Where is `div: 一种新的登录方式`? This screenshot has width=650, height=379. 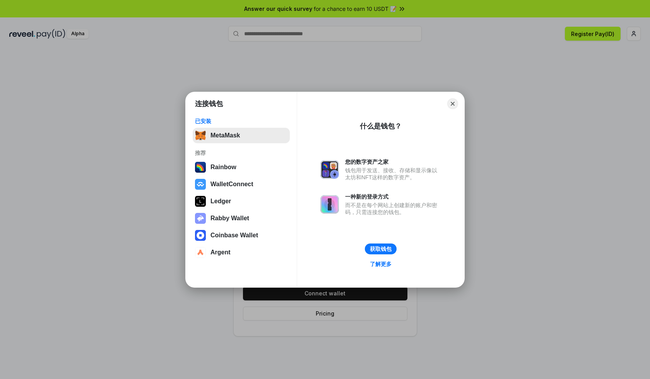
div: 一种新的登录方式 is located at coordinates (393, 197).